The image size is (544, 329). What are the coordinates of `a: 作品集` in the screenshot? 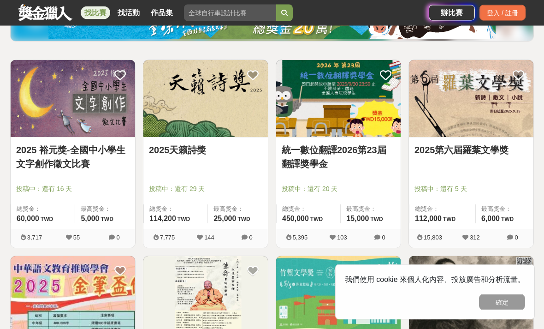 It's located at (162, 13).